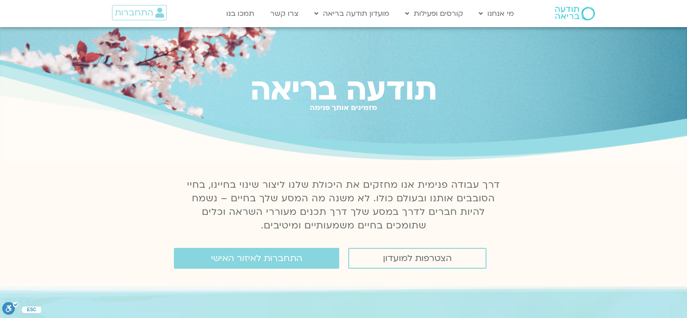  Describe the element at coordinates (417, 258) in the screenshot. I see `a: הצטרפות למועדון` at that location.